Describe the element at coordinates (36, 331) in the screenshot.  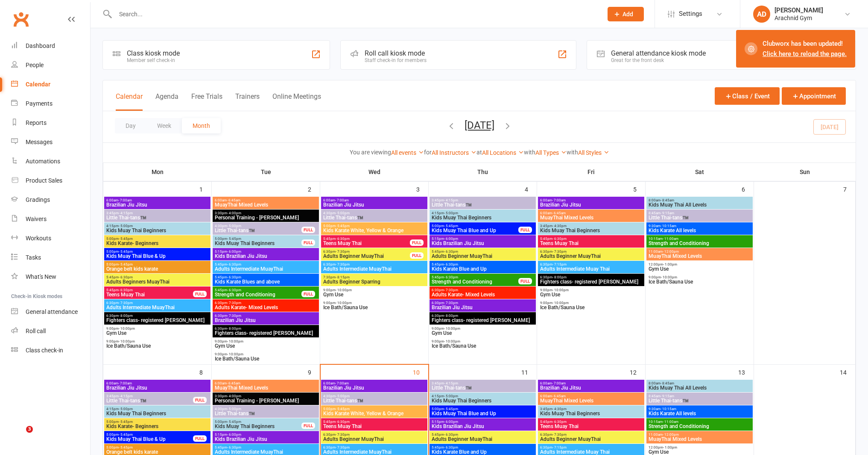
I see `div: Roll call` at that location.